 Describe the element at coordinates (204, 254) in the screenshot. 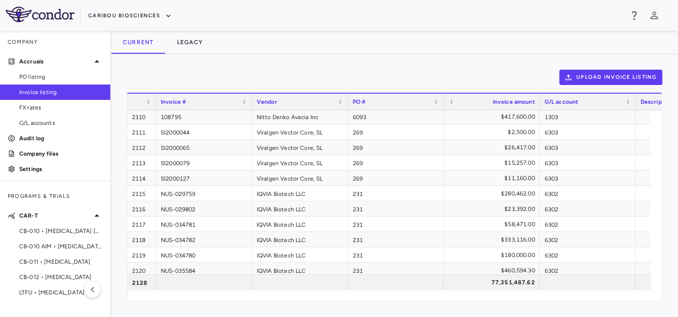

I see `div: NUS-034780` at that location.